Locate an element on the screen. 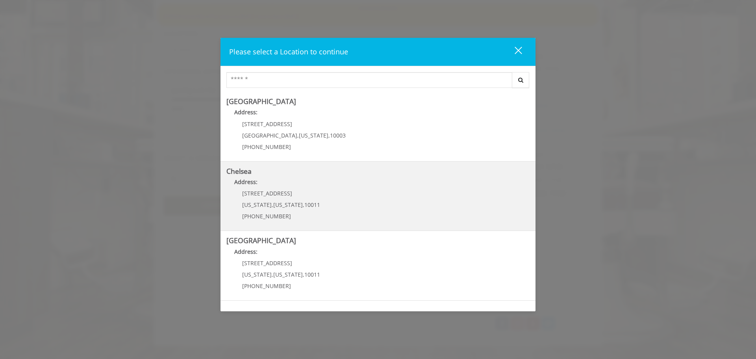 Image resolution: width=756 pixels, height=359 pixels. div: close dialog is located at coordinates (514, 52).